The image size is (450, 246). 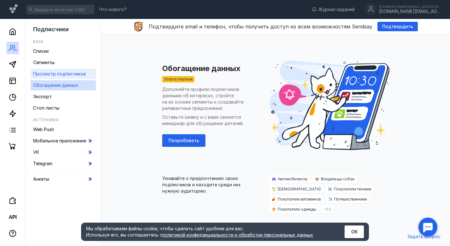 What do you see at coordinates (63, 163) in the screenshot?
I see `a: Telegram` at bounding box center [63, 163].